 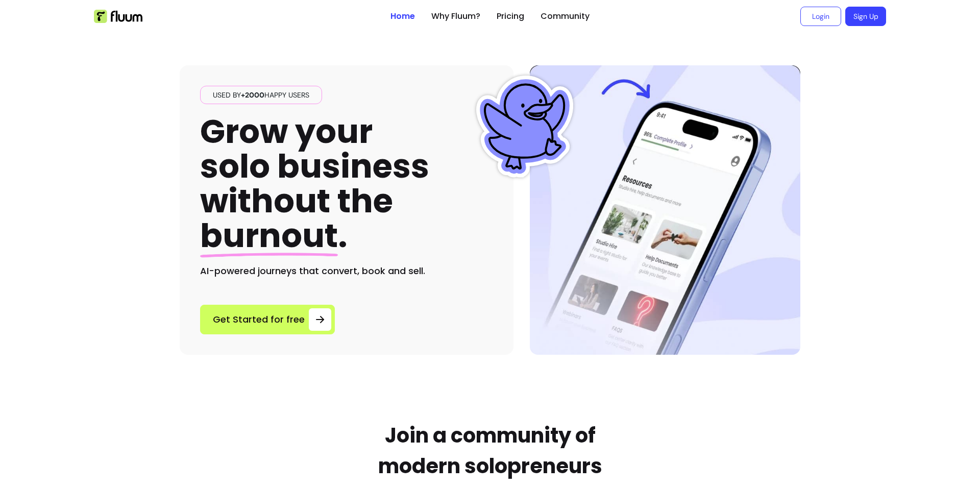 I want to click on a: Sign Up, so click(x=865, y=16).